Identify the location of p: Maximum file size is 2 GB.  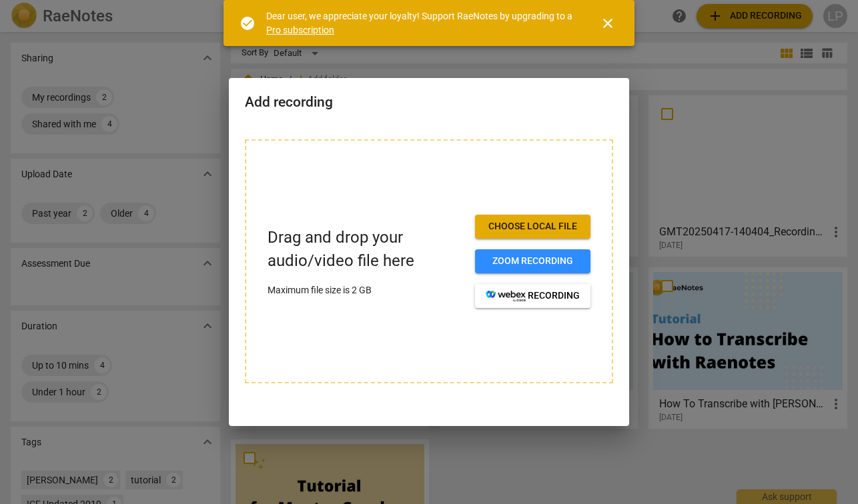
(365, 290).